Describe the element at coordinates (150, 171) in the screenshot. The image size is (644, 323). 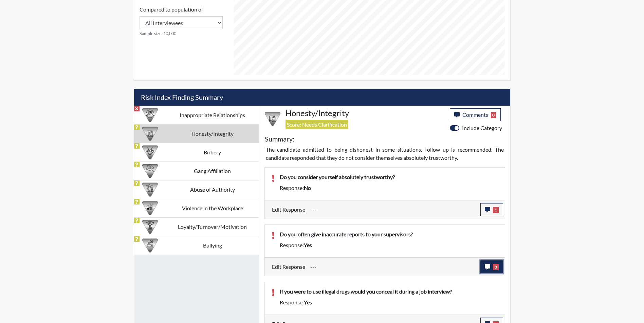
I see `img: CATEGORY%20ICON-02.2c5dd649.png` at that location.